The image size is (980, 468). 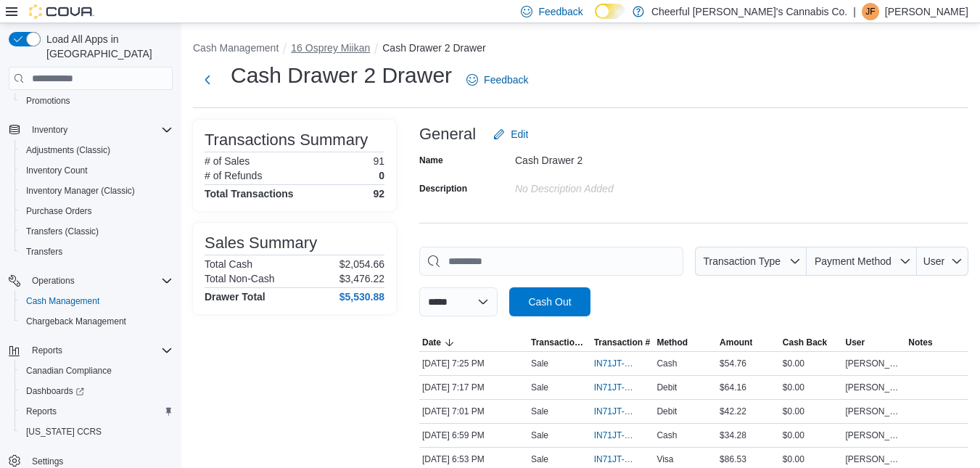 What do you see at coordinates (97, 321) in the screenshot?
I see `span: Chargeback Management` at bounding box center [97, 321].